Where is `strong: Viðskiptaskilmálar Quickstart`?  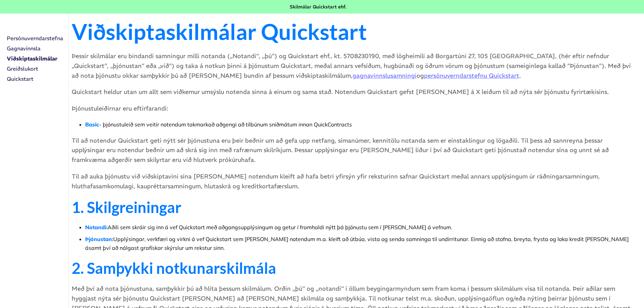
strong: Viðskiptaskilmálar Quickstart is located at coordinates (219, 31).